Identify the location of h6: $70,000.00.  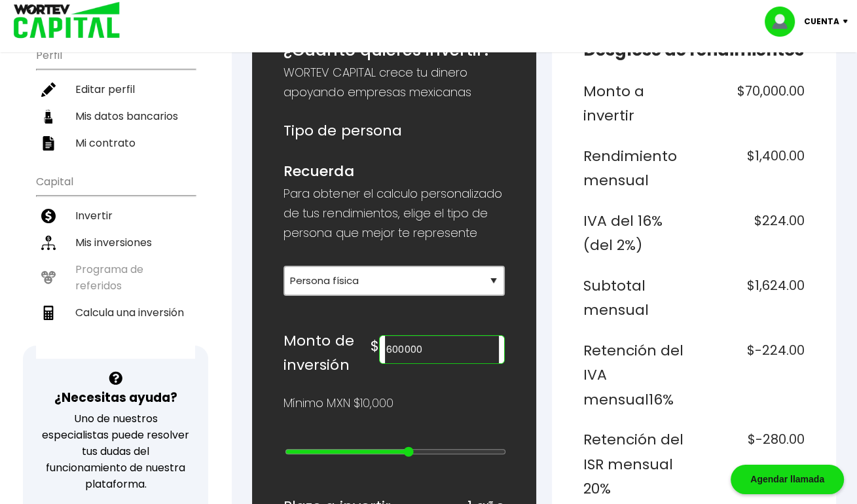
(751, 104).